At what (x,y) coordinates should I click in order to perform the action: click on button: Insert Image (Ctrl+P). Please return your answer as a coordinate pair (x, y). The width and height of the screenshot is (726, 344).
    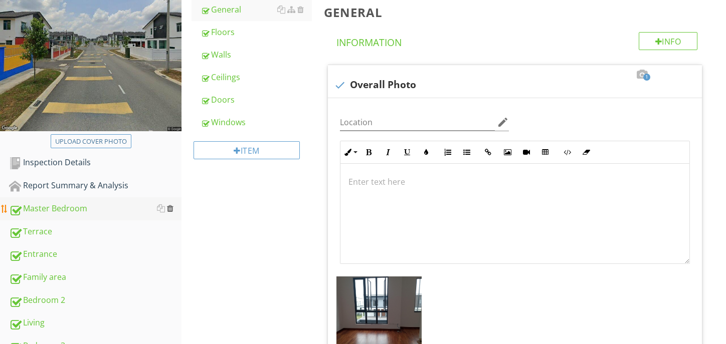
    Looking at the image, I should click on (507, 152).